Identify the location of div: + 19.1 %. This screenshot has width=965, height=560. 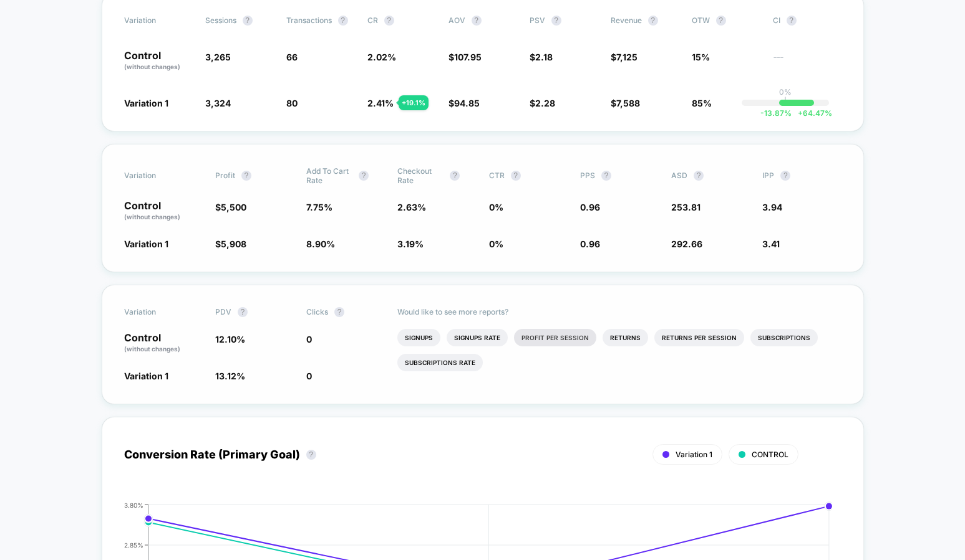
(414, 103).